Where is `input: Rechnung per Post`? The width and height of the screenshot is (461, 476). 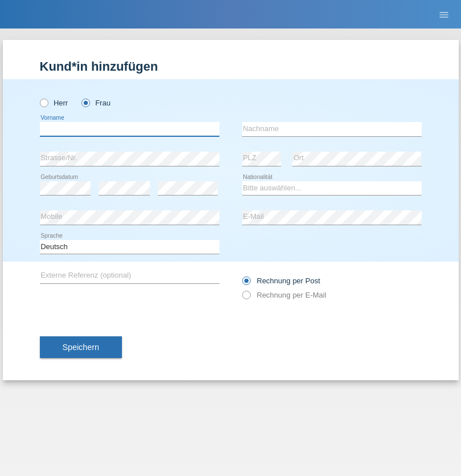
input: Rechnung per Post is located at coordinates (245, 284).